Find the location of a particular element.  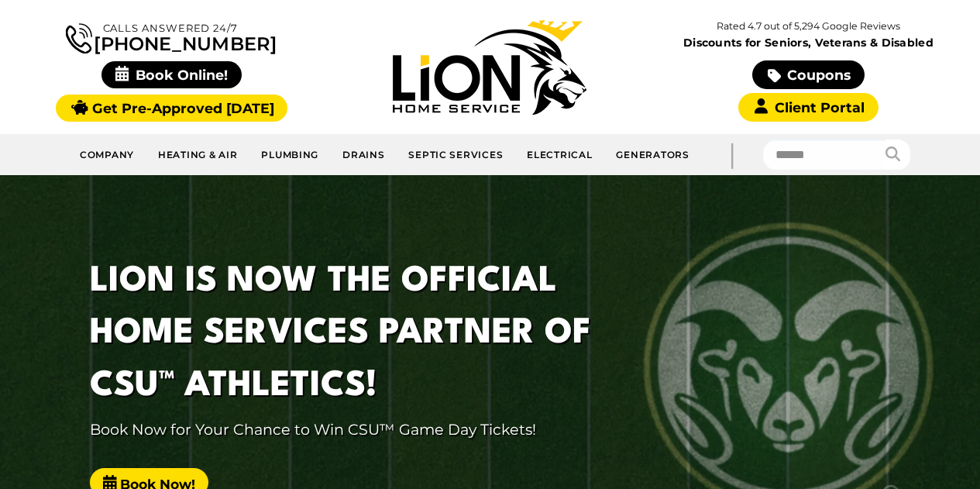

p: Book Now for Your Chance to Win CSU™ Game Day Tickets! is located at coordinates (371, 429).